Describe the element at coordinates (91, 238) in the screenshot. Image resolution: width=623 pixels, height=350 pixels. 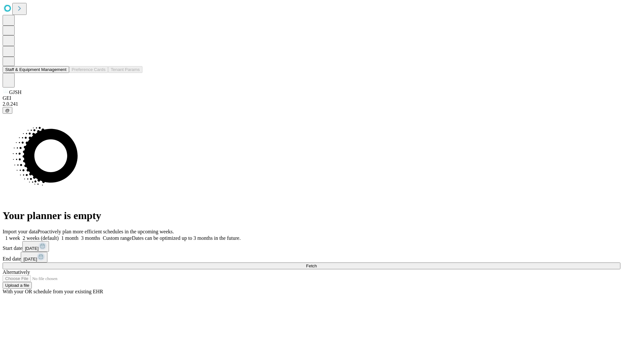
I see `span: 3 months` at that location.